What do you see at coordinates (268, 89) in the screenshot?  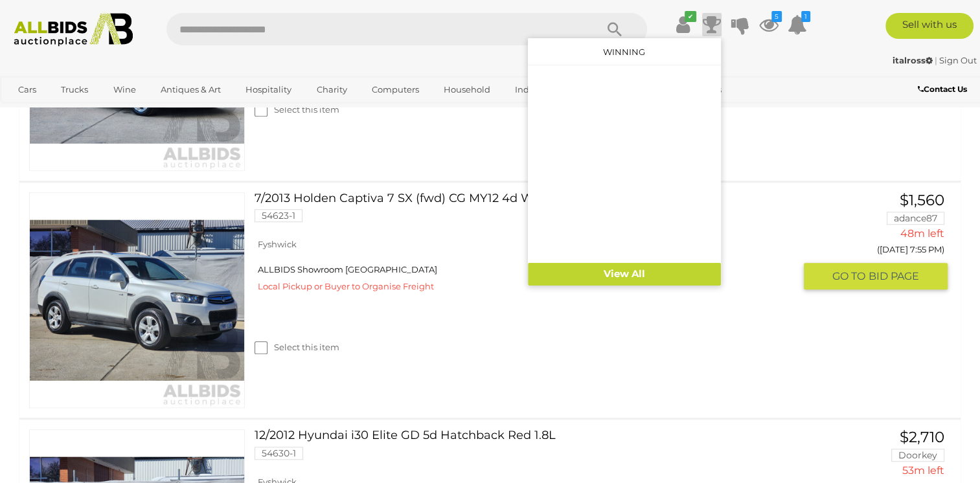 I see `a: Hospitality` at bounding box center [268, 89].